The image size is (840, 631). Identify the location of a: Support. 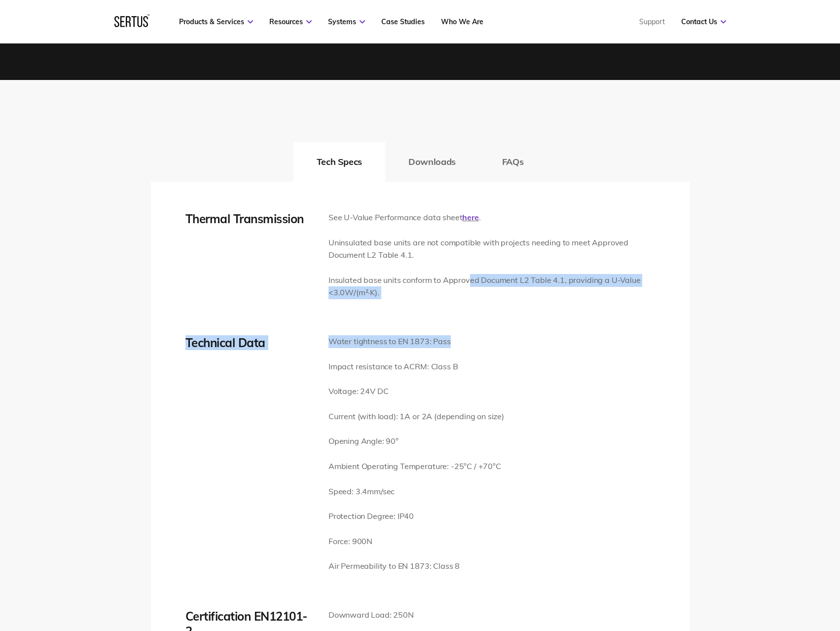
(653, 22).